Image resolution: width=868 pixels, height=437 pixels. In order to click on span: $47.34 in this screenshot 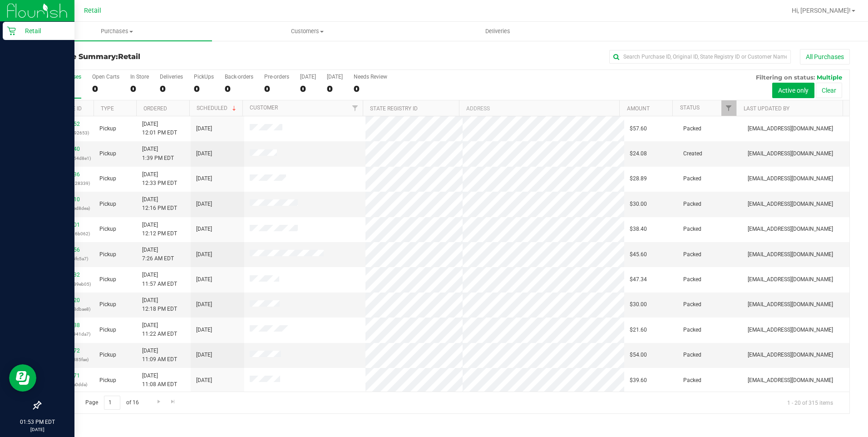, I will do `click(639, 280)`.